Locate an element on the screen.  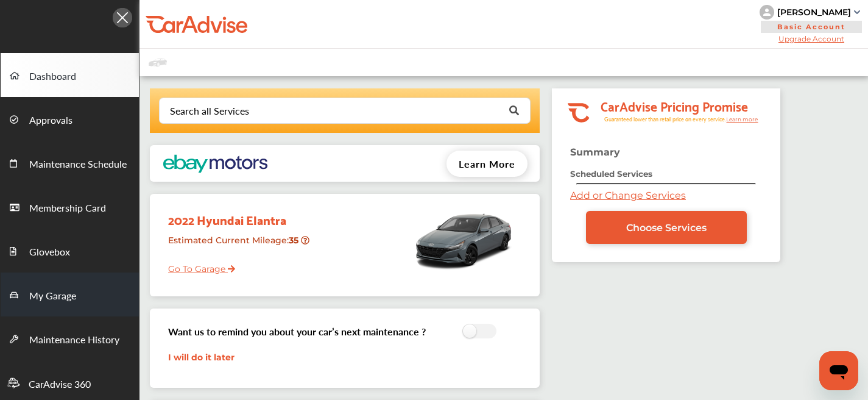
div: 2022 Hyundai Elantra is located at coordinates (248, 215).